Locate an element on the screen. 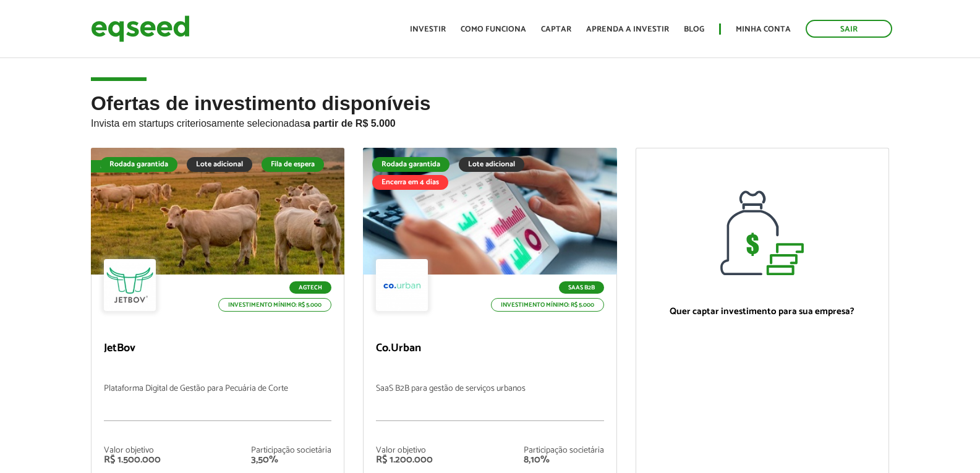 The image size is (980, 473). a: Investir is located at coordinates (428, 29).